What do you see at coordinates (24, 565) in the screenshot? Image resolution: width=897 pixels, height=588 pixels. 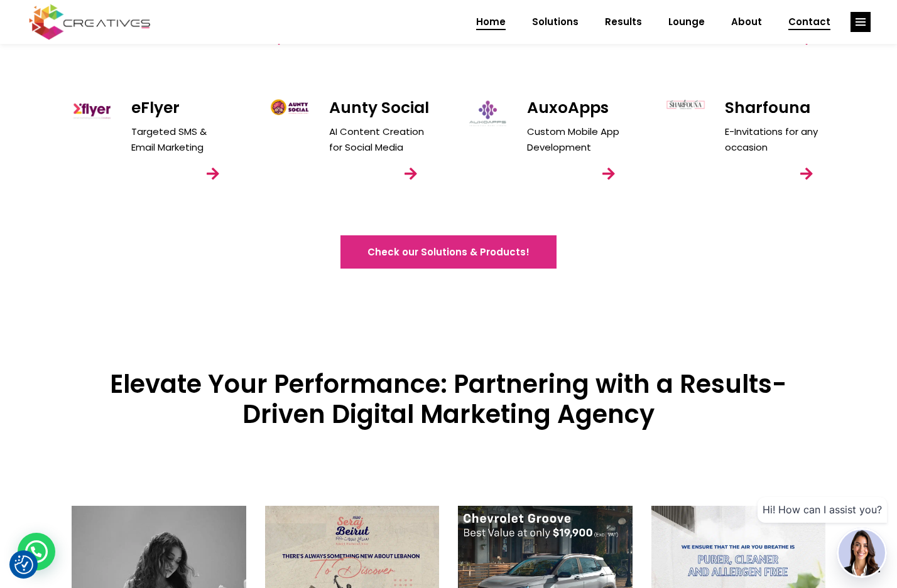 I see `button: Consent Preferences` at bounding box center [24, 565].